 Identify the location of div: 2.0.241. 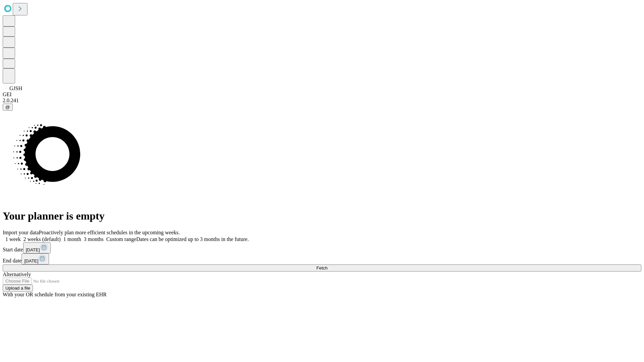
(322, 101).